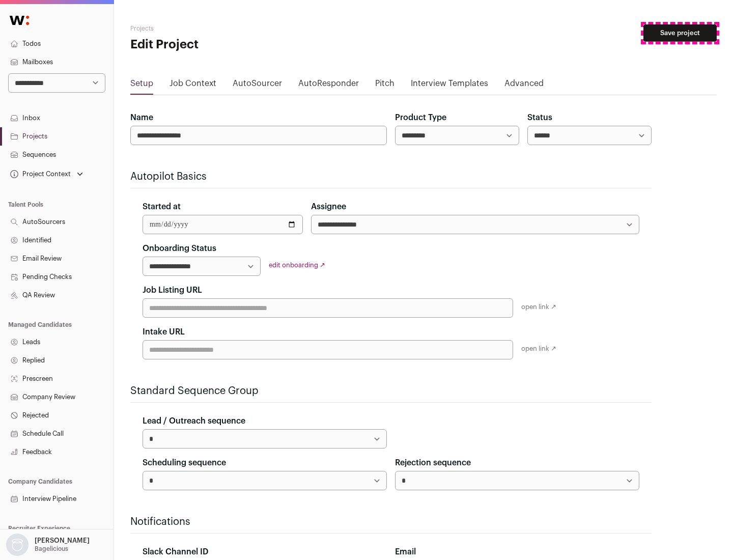 The height and width of the screenshot is (560, 733). What do you see at coordinates (297, 264) in the screenshot?
I see `a: edit onboarding ↗` at bounding box center [297, 264].